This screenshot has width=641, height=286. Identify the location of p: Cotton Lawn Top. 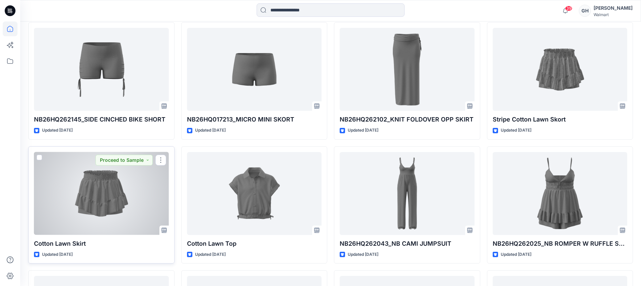
(254, 244).